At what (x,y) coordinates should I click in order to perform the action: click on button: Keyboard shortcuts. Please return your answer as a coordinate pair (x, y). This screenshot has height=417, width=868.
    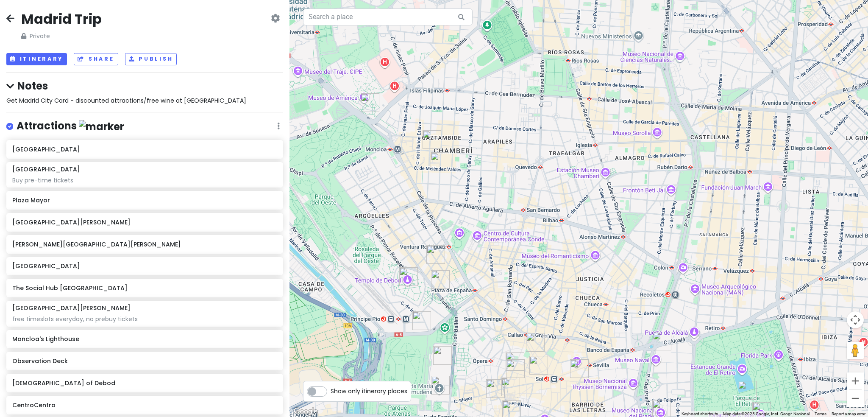
    Looking at the image, I should click on (700, 414).